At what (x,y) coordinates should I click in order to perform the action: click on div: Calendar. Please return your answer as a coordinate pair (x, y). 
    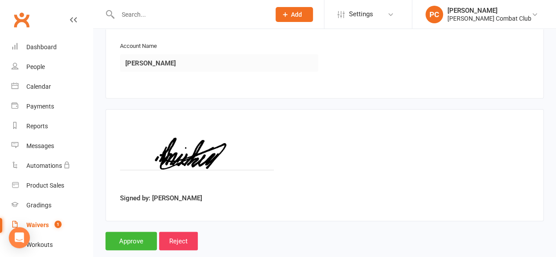
    Looking at the image, I should click on (39, 87).